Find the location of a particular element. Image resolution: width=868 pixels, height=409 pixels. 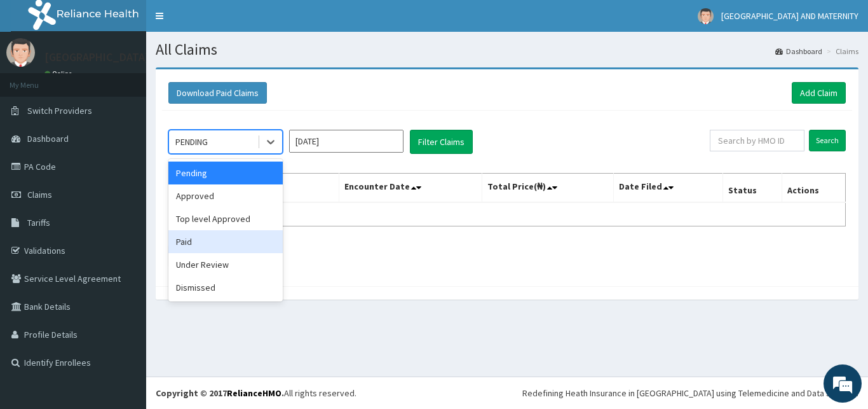

h1: All Claims is located at coordinates (507, 50).